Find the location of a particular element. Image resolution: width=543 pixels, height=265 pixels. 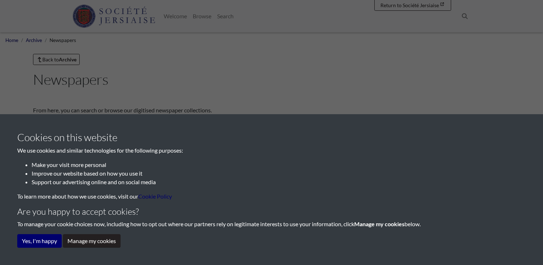

strong: Manage my cookies is located at coordinates (379, 224).